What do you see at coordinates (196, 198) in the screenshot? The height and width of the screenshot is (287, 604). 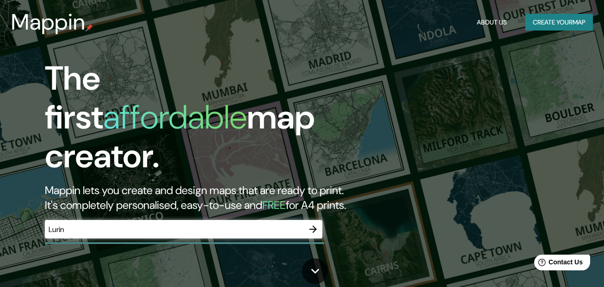 I see `h2: Mappin lets you create and design maps that are ready to print. It's completely personalised, eas...` at bounding box center [196, 198].